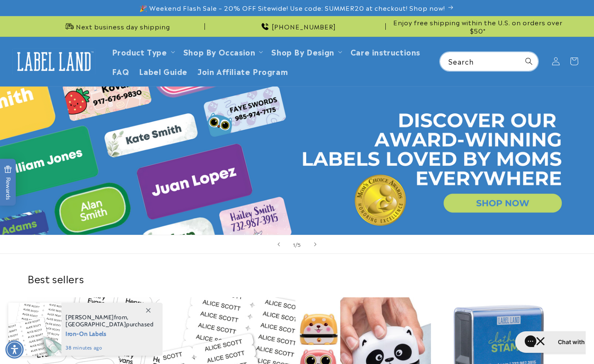 This screenshot has height=364, width=594. What do you see at coordinates (163, 71) in the screenshot?
I see `a: Label Guide` at bounding box center [163, 71].